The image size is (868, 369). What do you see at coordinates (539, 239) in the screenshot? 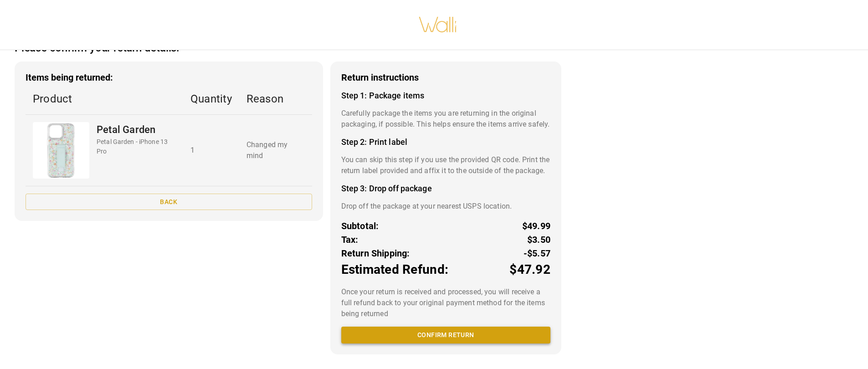
I see `p: $3.50` at bounding box center [539, 239].